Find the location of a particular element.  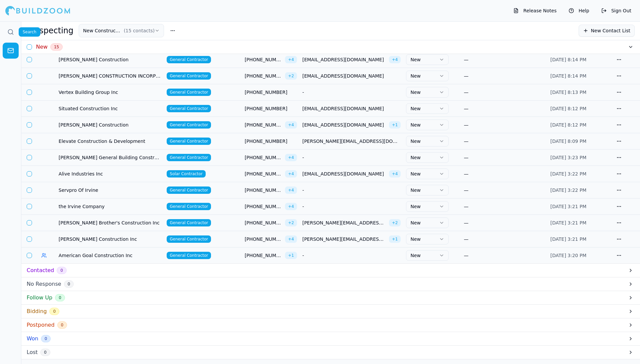

span: 15 is located at coordinates (56, 47).